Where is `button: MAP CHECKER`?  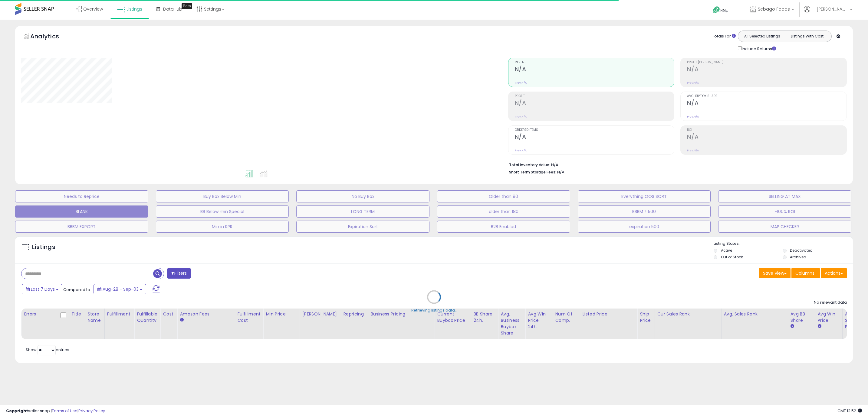 button: MAP CHECKER is located at coordinates (785, 226).